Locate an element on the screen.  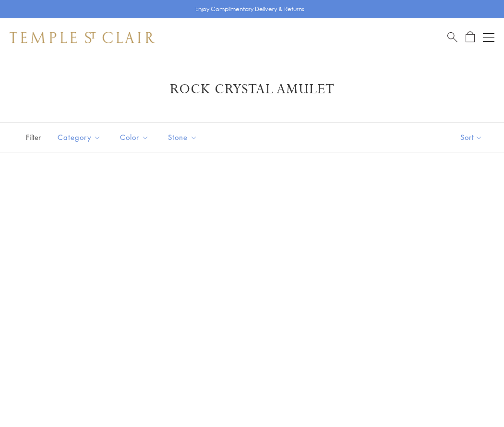
button: Color is located at coordinates (135, 137).